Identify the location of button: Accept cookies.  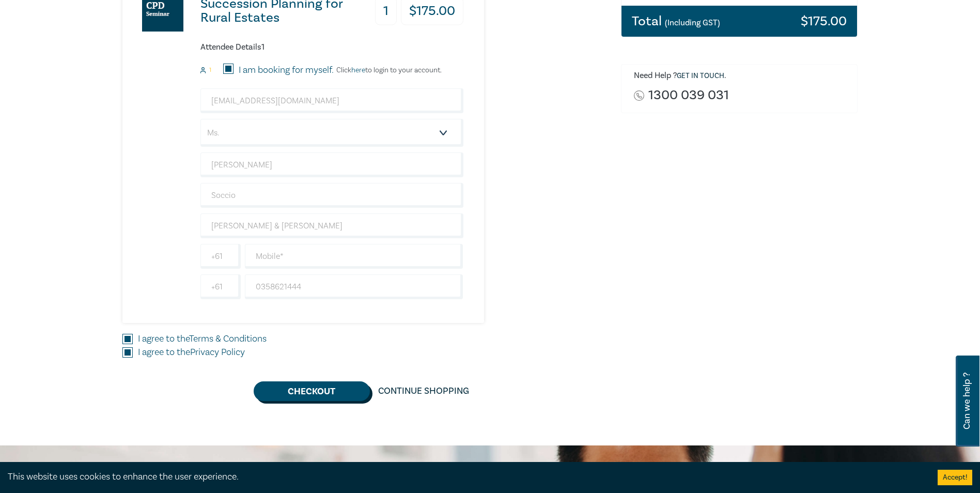
(955, 477).